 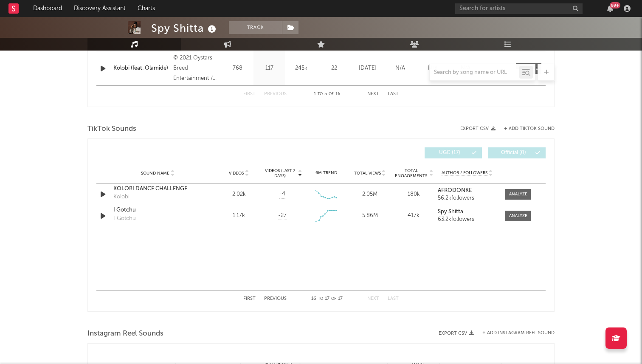 I want to click on div: © 2021 Oystars Breed Entertainment / Azuri, so click(x=196, y=68).